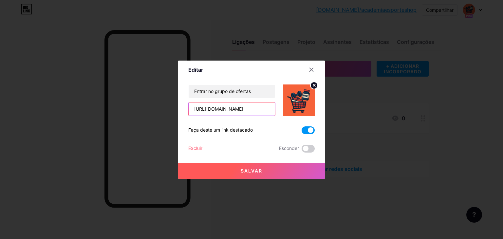 This screenshot has height=239, width=503. I want to click on font: Editar, so click(196, 70).